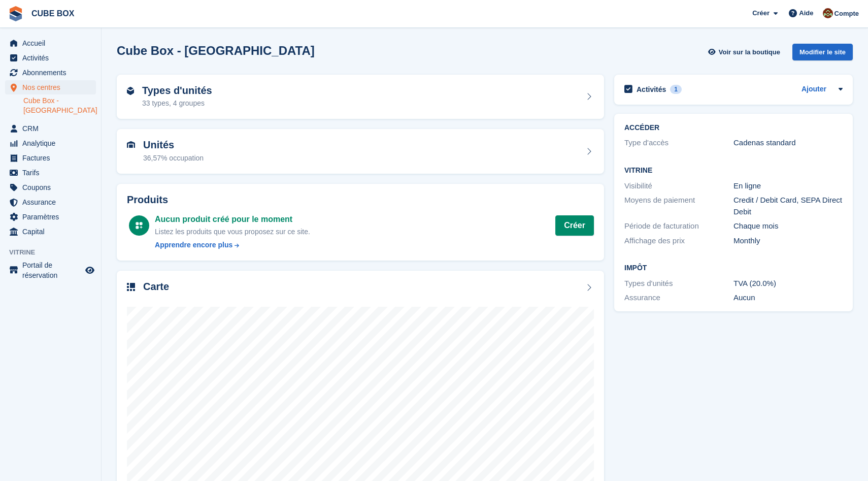 This screenshot has width=868, height=481. Describe the element at coordinates (788, 206) in the screenshot. I see `div: Credit / Debit Card, SEPA Direct Debit` at that location.